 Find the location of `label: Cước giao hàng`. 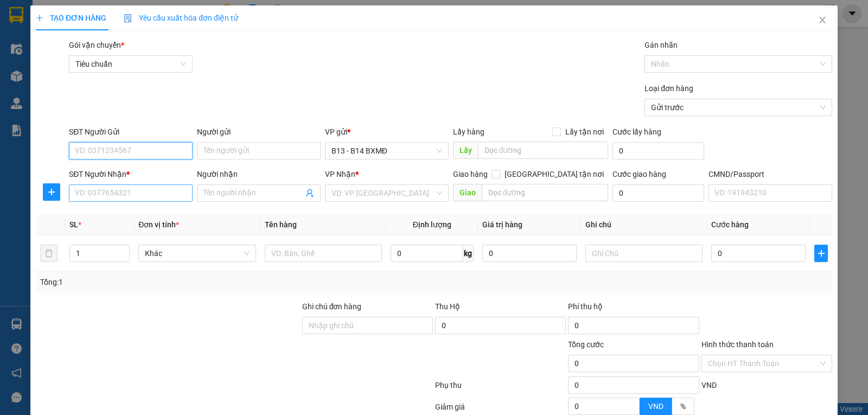

label: Cước giao hàng is located at coordinates (639, 174).